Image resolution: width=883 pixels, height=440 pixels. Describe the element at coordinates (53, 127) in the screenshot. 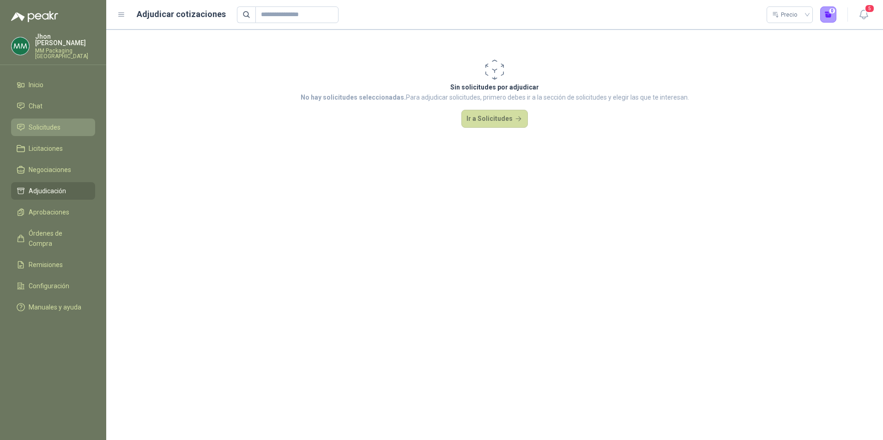

I see `a: Solicitudes` at that location.